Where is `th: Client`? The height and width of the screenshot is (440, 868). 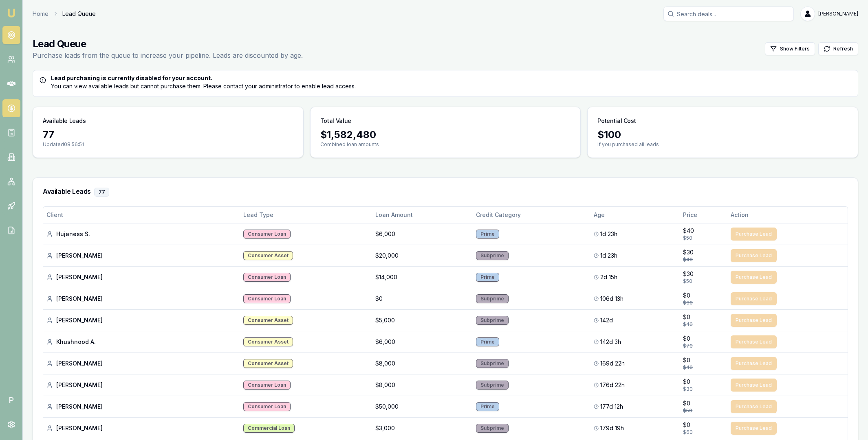
th: Client is located at coordinates (142, 215).